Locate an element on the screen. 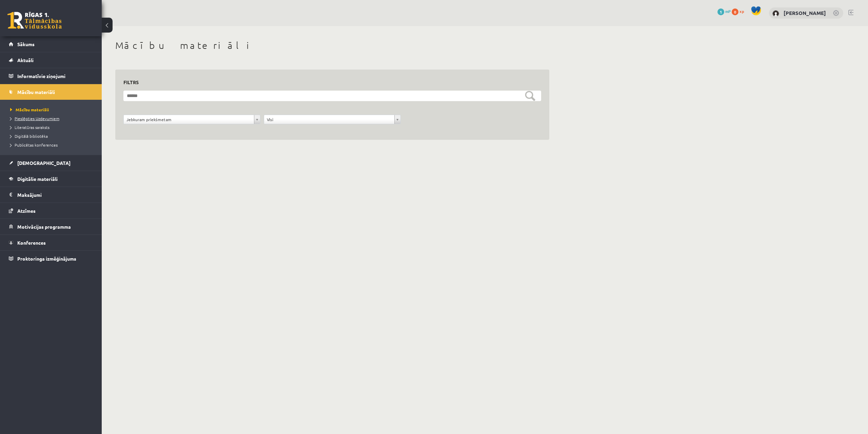 The image size is (868, 434). legend: Maksājumi is located at coordinates (55, 194).